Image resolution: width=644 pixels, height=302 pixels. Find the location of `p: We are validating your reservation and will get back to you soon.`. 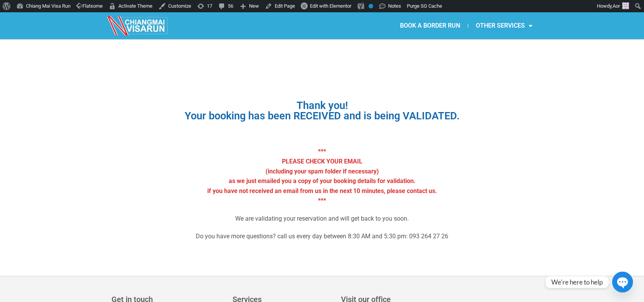

p: We are validating your reservation and will get back to you soon. is located at coordinates (322, 219).